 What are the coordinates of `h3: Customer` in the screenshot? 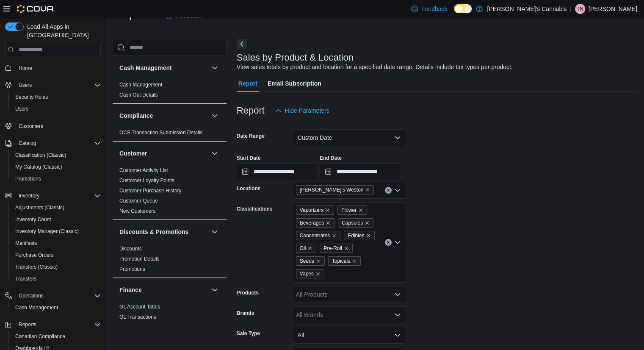 It's located at (133, 153).